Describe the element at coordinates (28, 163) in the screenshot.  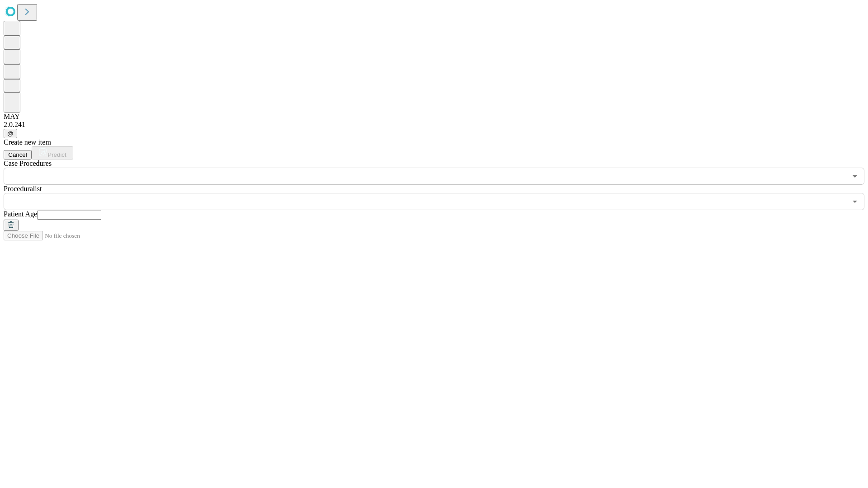
I see `span: Scheduled Procedure` at that location.